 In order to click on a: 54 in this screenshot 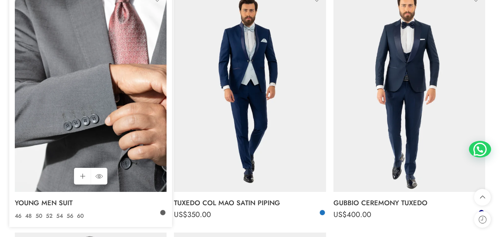, I will do `click(60, 216)`.